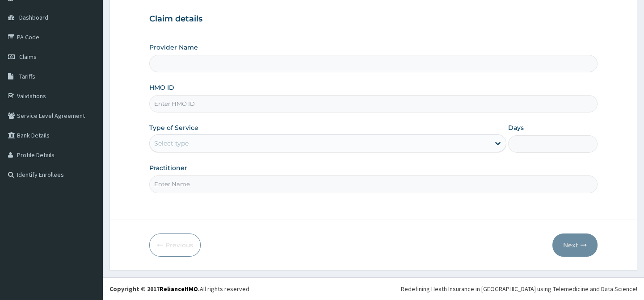 This screenshot has height=300, width=644. Describe the element at coordinates (171, 144) in the screenshot. I see `div: Select type` at that location.